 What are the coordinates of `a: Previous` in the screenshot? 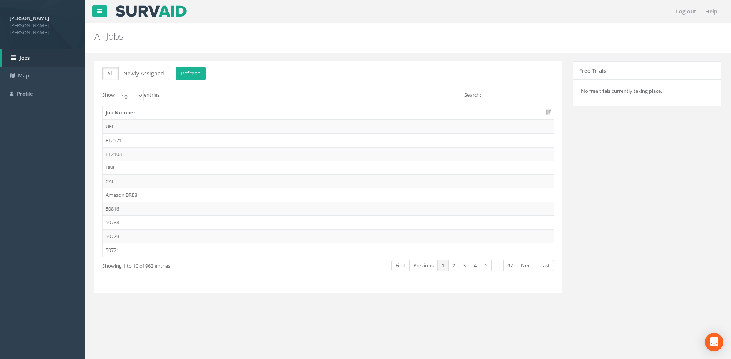 It's located at (423, 265).